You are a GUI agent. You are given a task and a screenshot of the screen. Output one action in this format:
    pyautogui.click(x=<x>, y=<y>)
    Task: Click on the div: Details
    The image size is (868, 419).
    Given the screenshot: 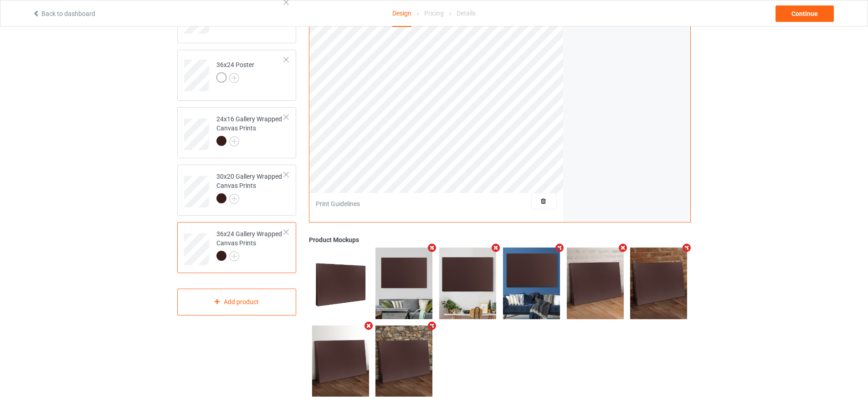 What is the action you would take?
    pyautogui.click(x=466, y=13)
    